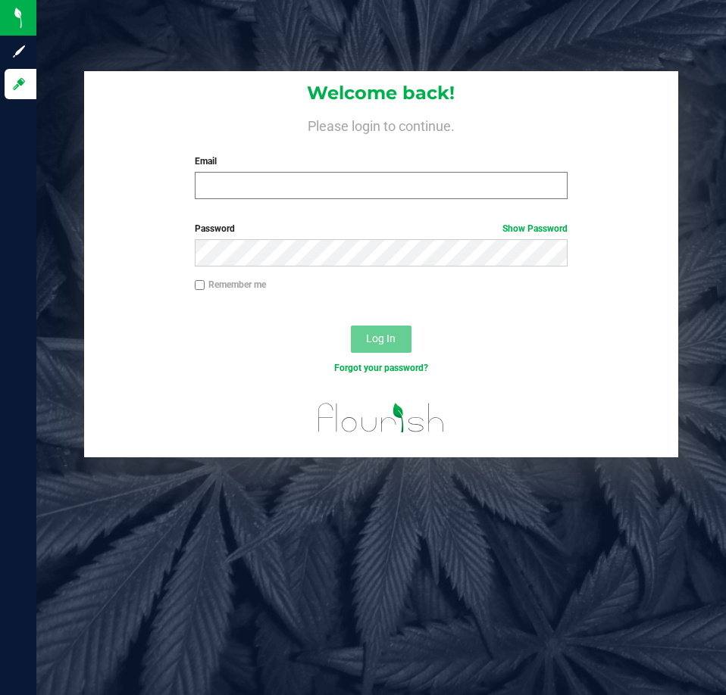  I want to click on a: Show Password, so click(535, 229).